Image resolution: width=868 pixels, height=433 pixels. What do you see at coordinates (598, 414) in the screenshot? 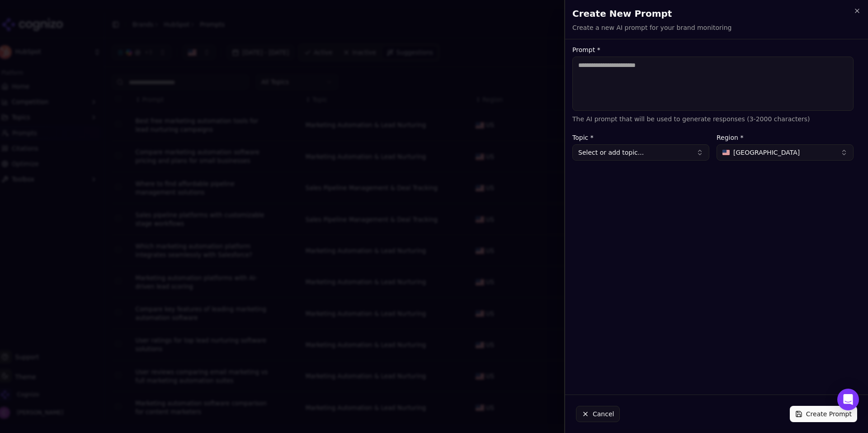
I see `button: Cancel` at bounding box center [598, 414].